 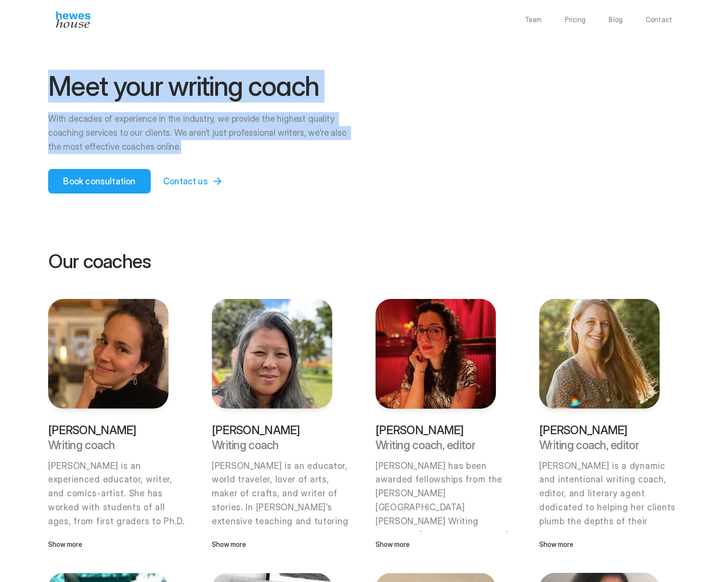 What do you see at coordinates (615, 20) in the screenshot?
I see `p: Blog` at bounding box center [615, 20].